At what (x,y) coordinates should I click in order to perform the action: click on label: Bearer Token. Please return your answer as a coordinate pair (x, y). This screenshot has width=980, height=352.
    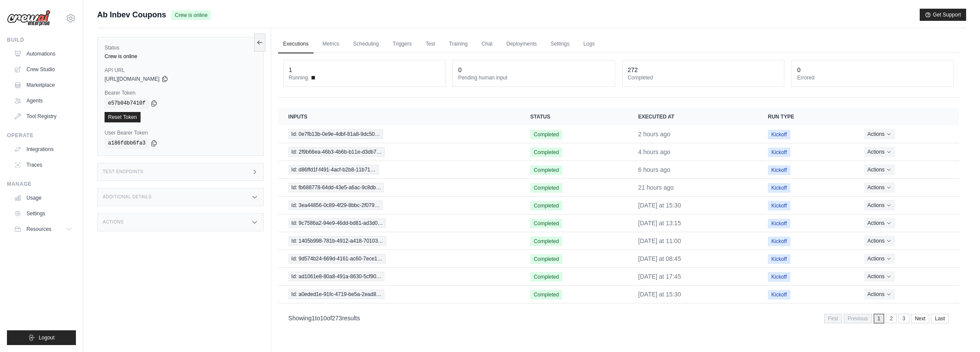
    Looking at the image, I should click on (180, 93).